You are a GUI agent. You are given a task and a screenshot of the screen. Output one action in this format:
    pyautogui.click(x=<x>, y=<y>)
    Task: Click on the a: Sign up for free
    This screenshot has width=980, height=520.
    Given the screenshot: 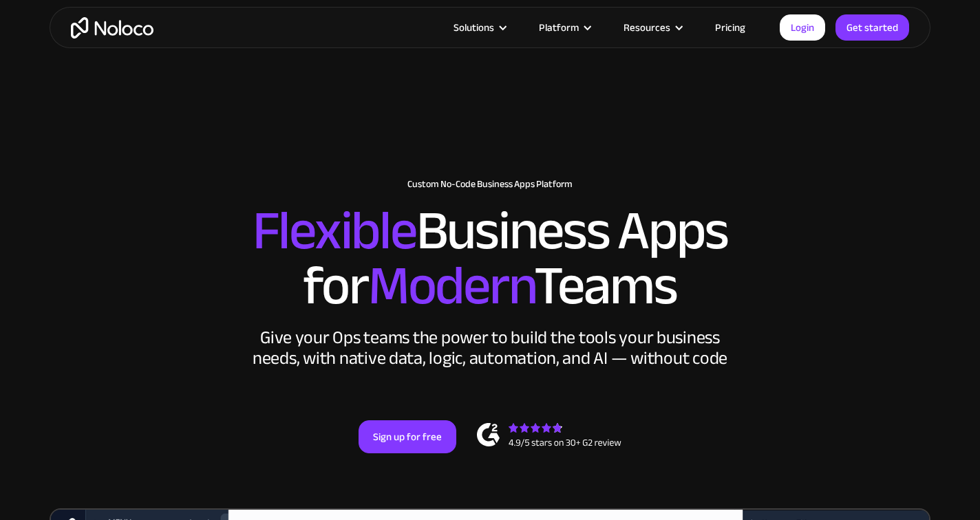 What is the action you would take?
    pyautogui.click(x=407, y=437)
    